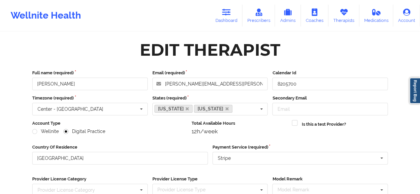 The image size is (420, 194). I want to click on label: Payment Service (required), so click(300, 148).